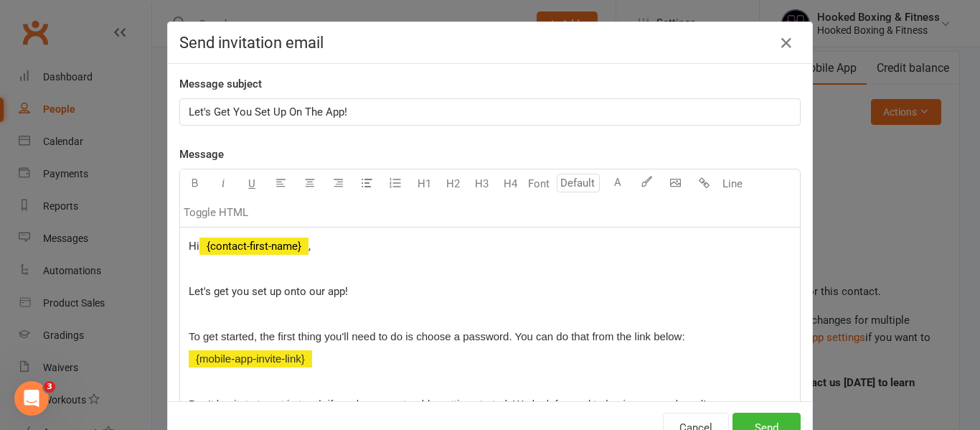 The image size is (980, 430). I want to click on button: H2, so click(453, 184).